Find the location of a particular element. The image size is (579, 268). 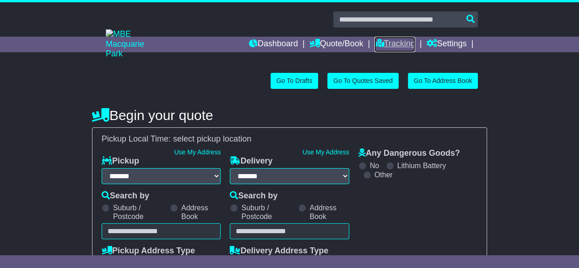

label: Pickup Address Type is located at coordinates (148, 251).